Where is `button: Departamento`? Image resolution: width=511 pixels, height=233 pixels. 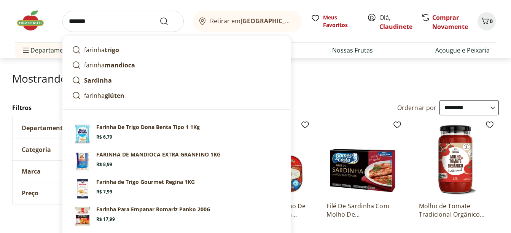 button: Departamento is located at coordinates (70, 128).